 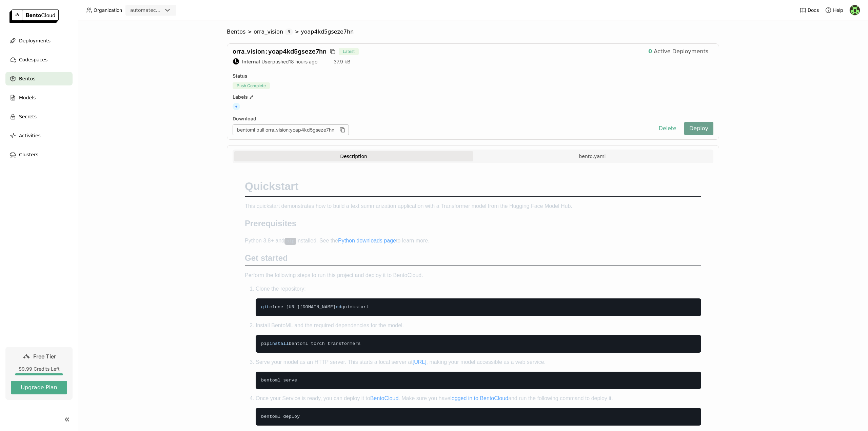 I want to click on div: $9.99 Credits Left, so click(x=39, y=369).